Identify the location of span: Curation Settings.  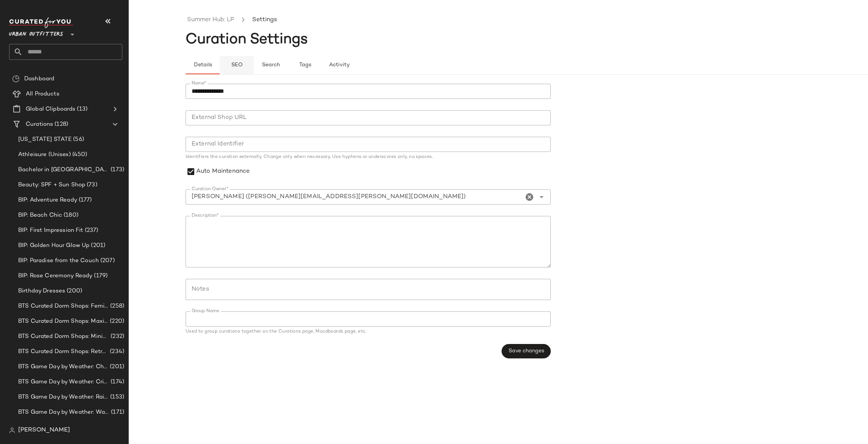
(247, 40).